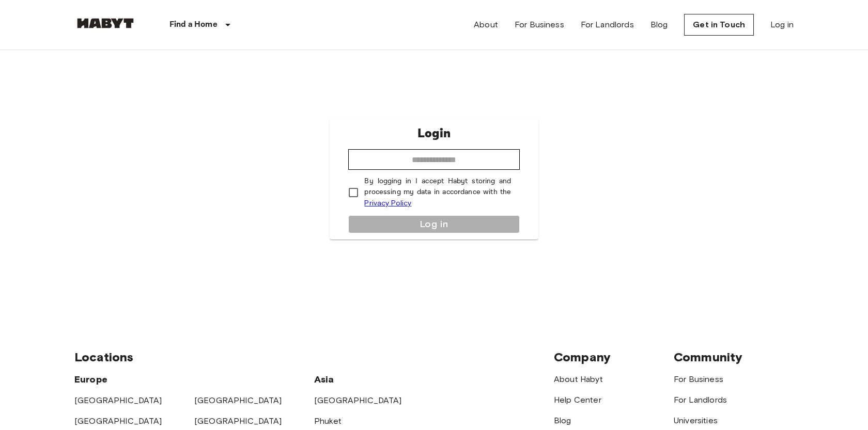  I want to click on img: Habyt, so click(106, 23).